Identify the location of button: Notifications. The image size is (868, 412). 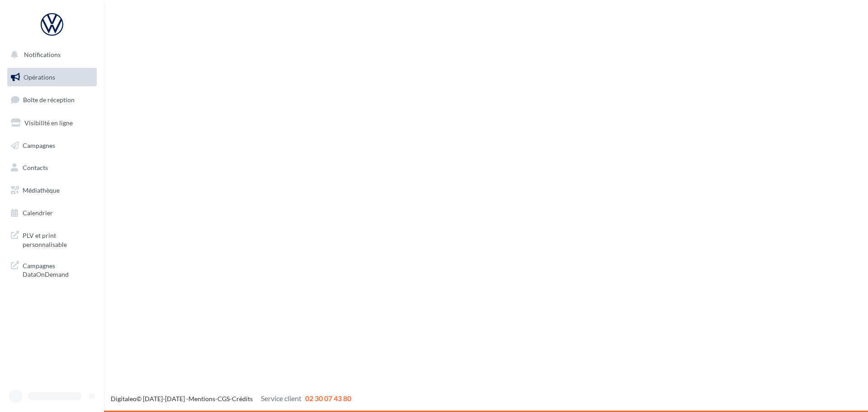
(50, 55).